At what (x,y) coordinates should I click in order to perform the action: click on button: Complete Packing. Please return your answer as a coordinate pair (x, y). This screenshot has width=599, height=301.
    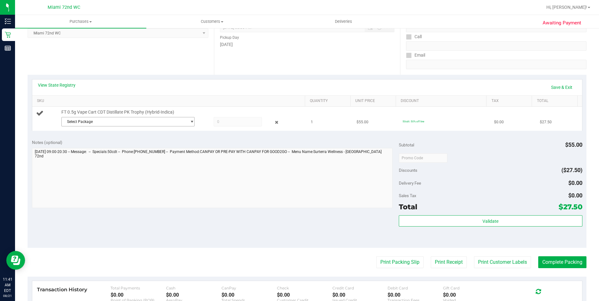
    Looking at the image, I should click on (562, 263).